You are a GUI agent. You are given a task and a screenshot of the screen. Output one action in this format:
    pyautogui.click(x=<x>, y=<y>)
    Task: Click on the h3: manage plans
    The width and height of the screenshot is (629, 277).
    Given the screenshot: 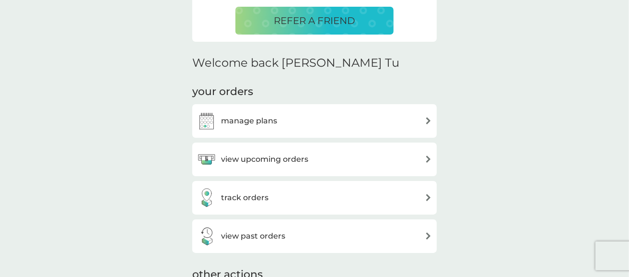 What is the action you would take?
    pyautogui.click(x=249, y=121)
    